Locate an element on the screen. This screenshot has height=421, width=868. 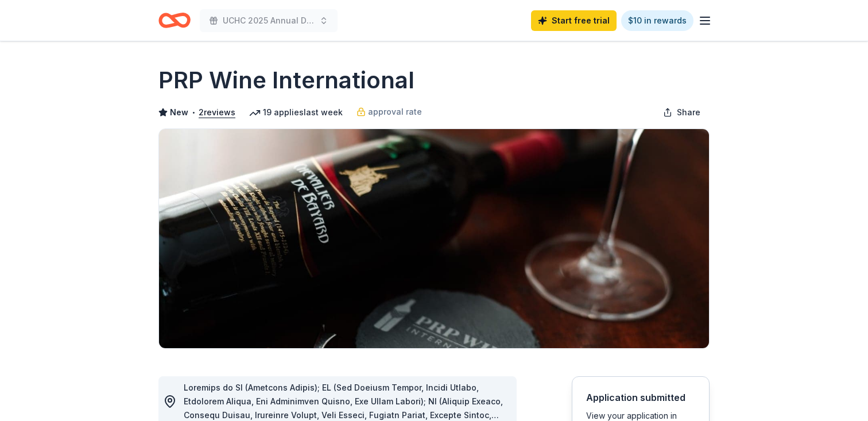
img: Image for PRP Wine International is located at coordinates (434, 238).